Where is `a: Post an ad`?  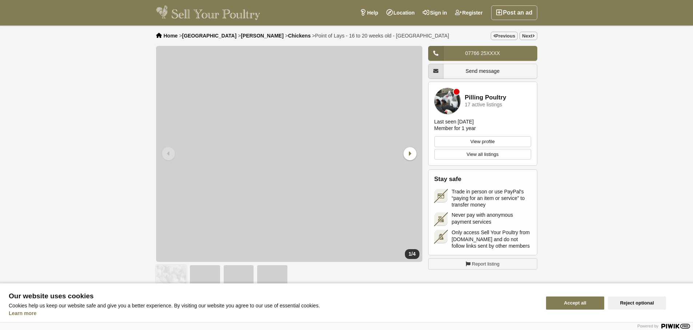 a: Post an ad is located at coordinates (514, 13).